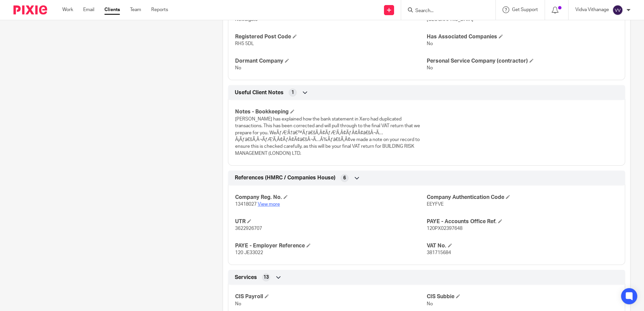 The image size is (644, 311). Describe the element at coordinates (522, 197) in the screenshot. I see `h4: Company Authentication Code` at that location.